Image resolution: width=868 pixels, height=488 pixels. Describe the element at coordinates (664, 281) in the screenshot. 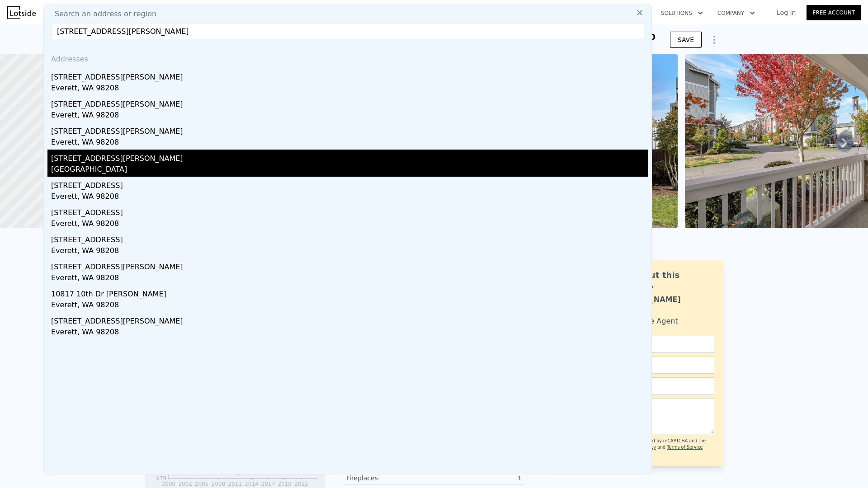

I see `div: Ask about this property` at that location.